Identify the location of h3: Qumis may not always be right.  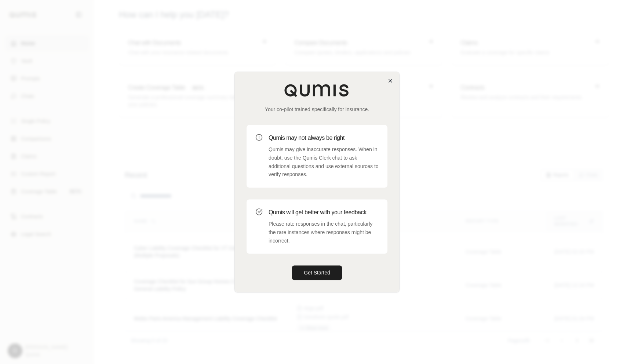
(324, 138).